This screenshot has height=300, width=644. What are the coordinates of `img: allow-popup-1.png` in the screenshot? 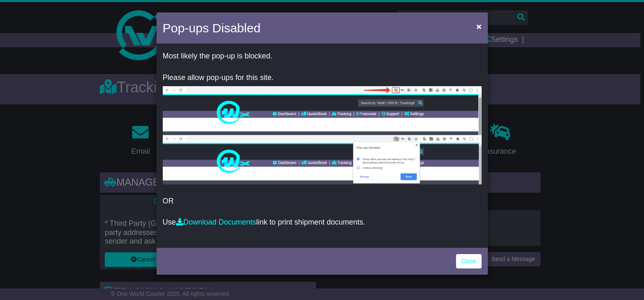 It's located at (322, 111).